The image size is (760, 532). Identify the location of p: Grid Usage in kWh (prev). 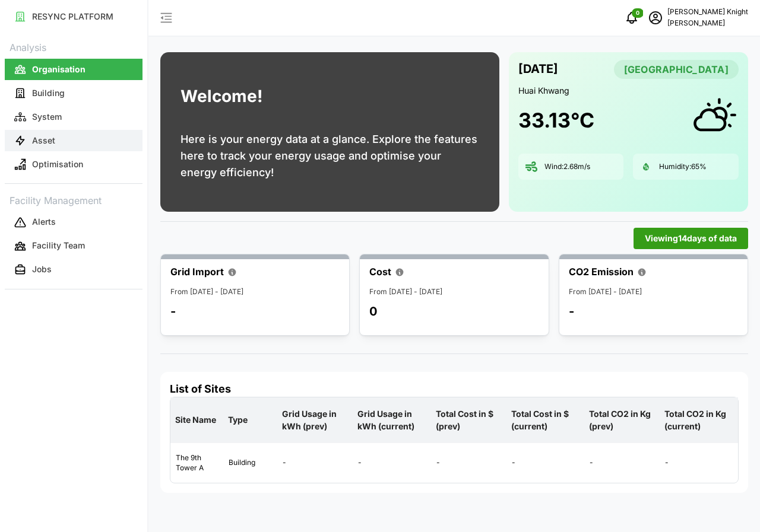
(315, 420).